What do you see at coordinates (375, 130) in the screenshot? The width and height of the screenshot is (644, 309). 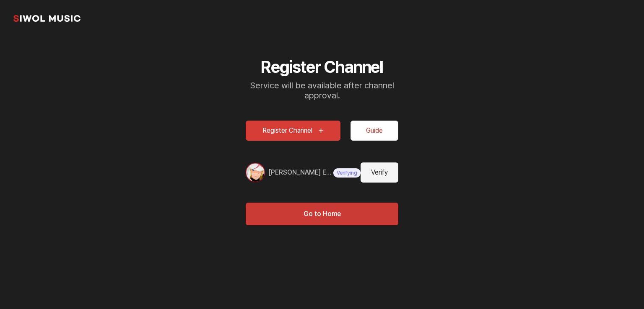 I see `button: Guide` at bounding box center [375, 130].